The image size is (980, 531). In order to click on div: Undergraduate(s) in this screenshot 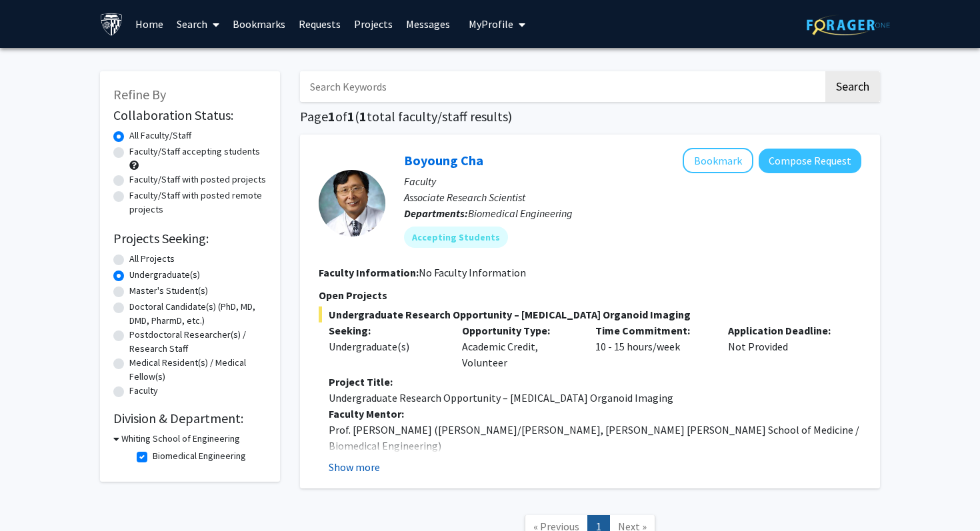, I will do `click(385, 346)`.